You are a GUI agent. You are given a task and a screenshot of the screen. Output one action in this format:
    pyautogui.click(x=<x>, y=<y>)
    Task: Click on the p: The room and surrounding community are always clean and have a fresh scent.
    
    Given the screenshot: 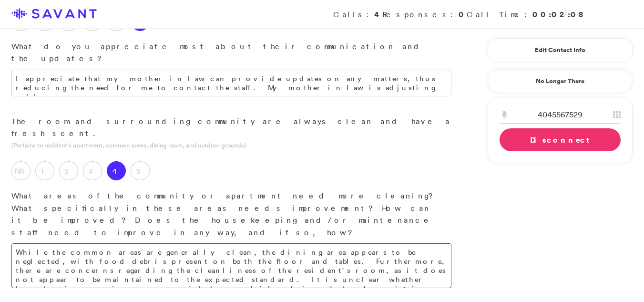 What is the action you would take?
    pyautogui.click(x=231, y=127)
    